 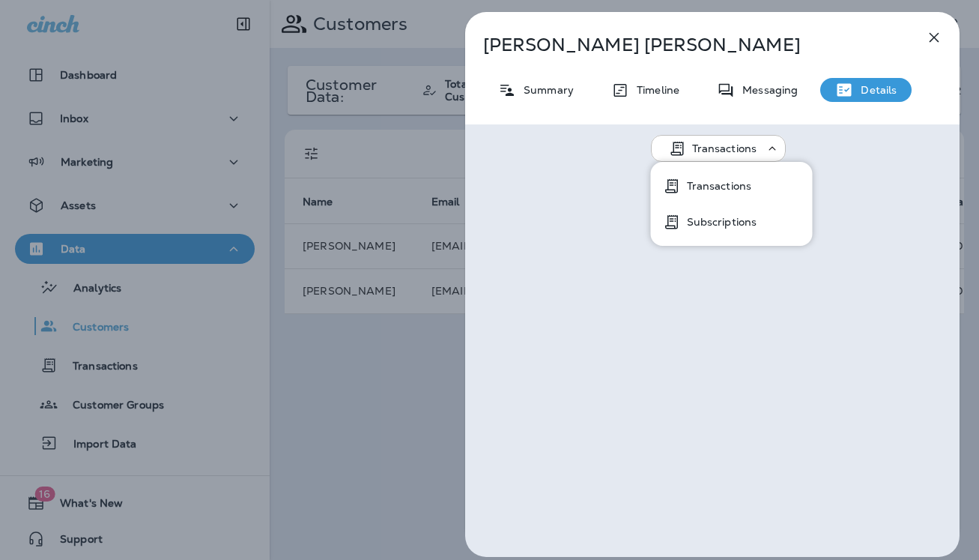 What do you see at coordinates (767, 90) in the screenshot?
I see `p: Messaging` at bounding box center [767, 90].